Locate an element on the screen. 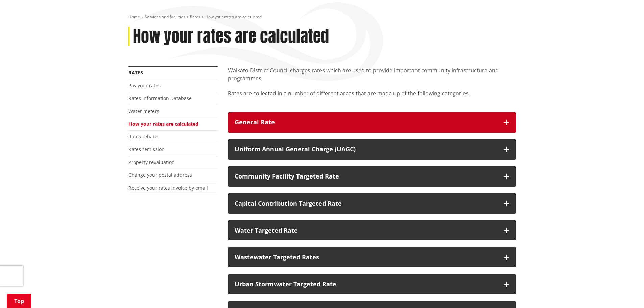 This screenshot has height=308, width=644. a: Services and facilities is located at coordinates (165, 17).